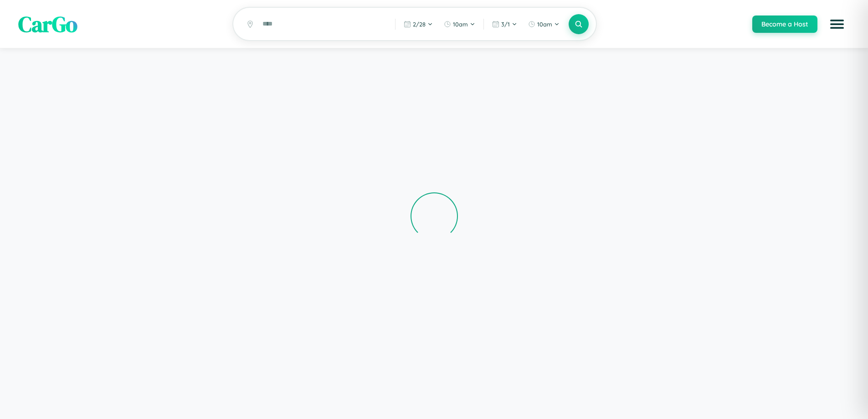 This screenshot has height=419, width=868. What do you see at coordinates (505, 24) in the screenshot?
I see `span: 3 / 1` at bounding box center [505, 24].